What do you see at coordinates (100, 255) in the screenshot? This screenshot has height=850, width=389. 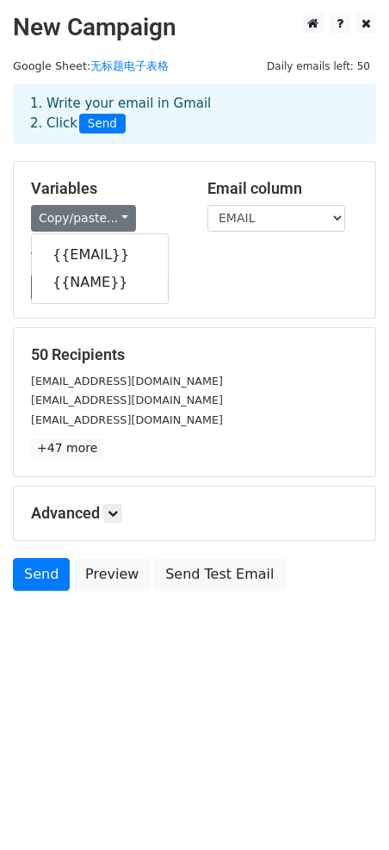 I see `a: {{EMAIL}}` at bounding box center [100, 255].